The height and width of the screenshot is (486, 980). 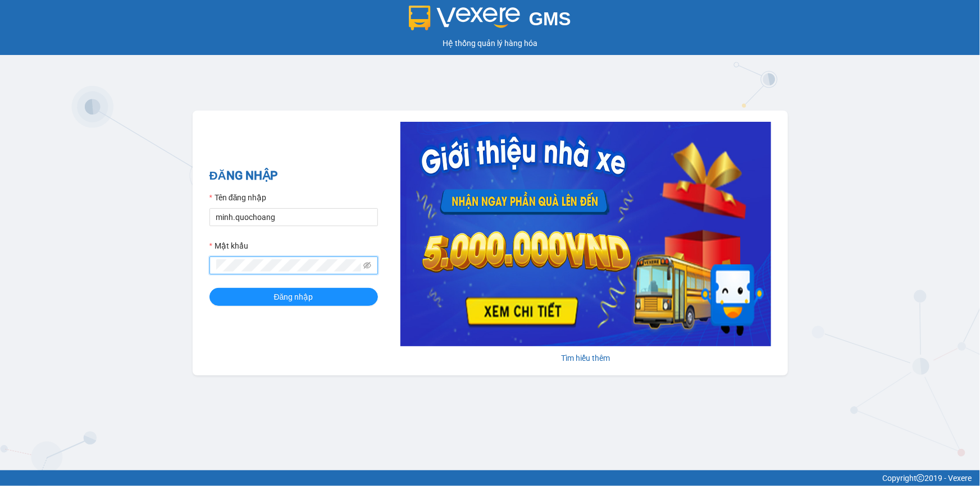 I want to click on input: Mật khẩu, so click(x=288, y=265).